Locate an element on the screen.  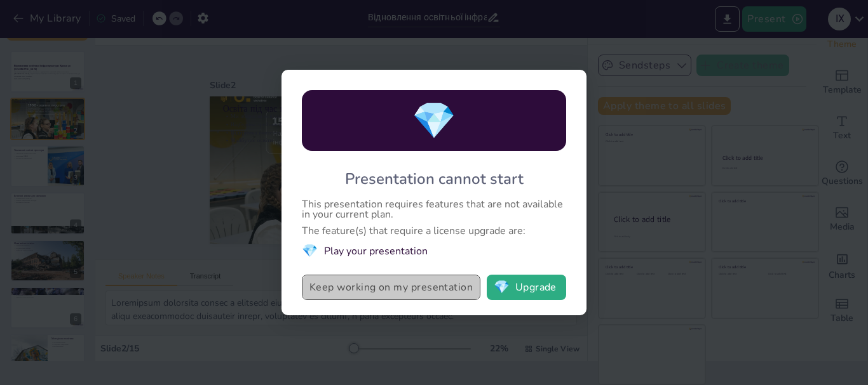
div: Presentation cannot start is located at coordinates (434, 179).